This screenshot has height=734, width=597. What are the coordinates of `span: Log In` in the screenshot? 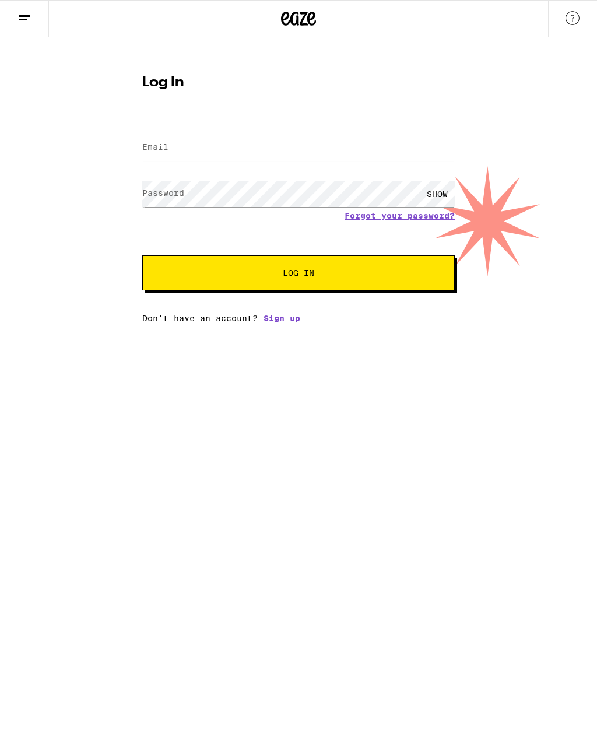 It's located at (299, 273).